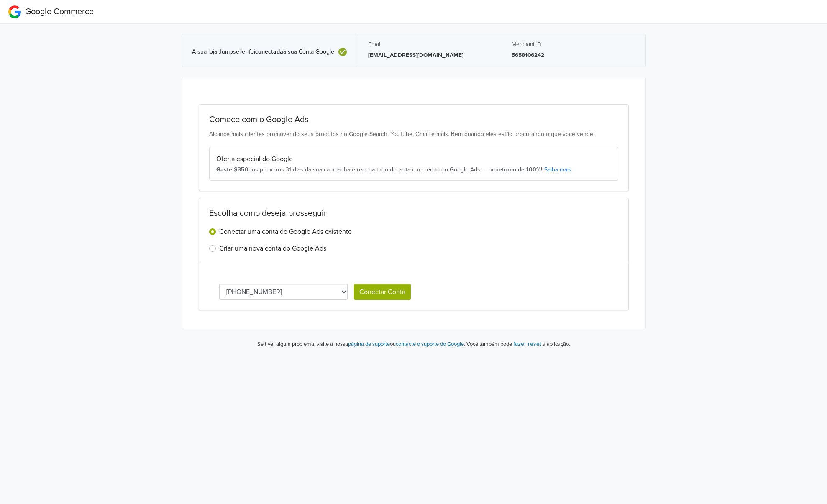 Image resolution: width=827 pixels, height=504 pixels. Describe the element at coordinates (527, 344) in the screenshot. I see `button: fazer reset` at that location.